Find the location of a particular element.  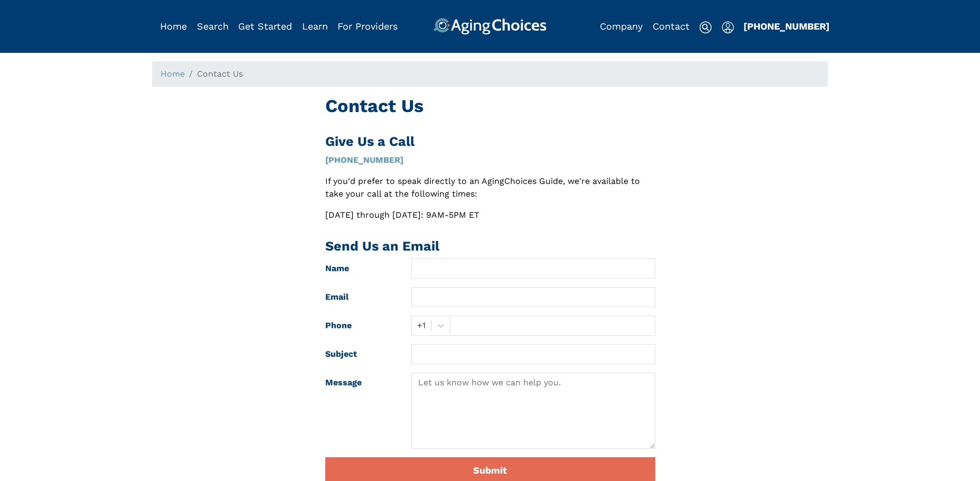

label: Name is located at coordinates (361, 269).